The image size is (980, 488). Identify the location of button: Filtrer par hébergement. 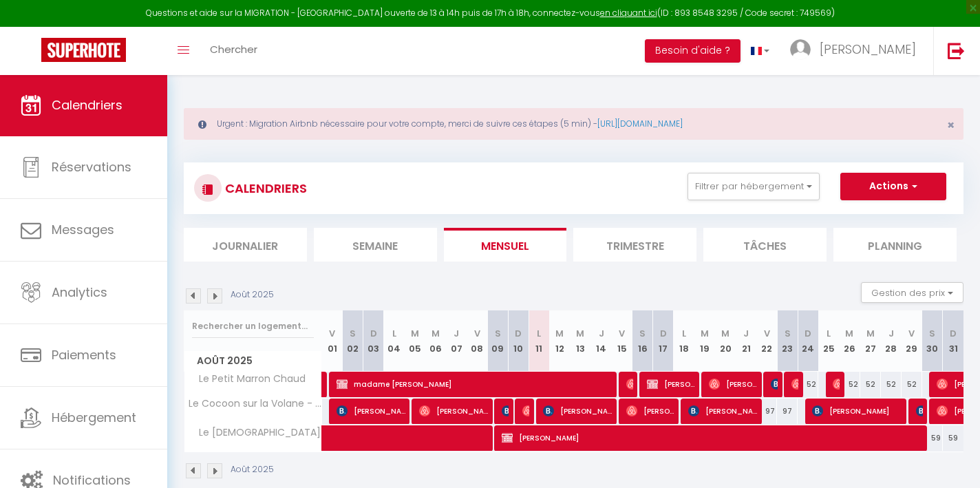
(754, 186).